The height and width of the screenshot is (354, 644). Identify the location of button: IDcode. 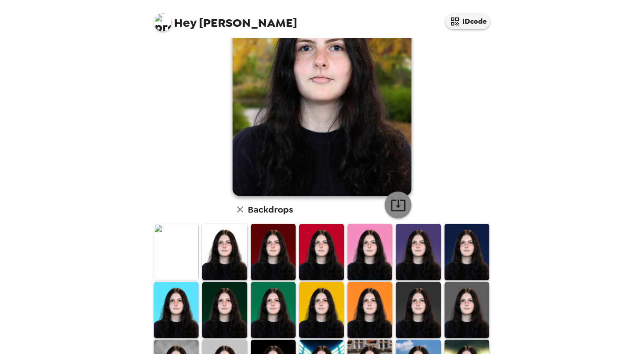
(468, 21).